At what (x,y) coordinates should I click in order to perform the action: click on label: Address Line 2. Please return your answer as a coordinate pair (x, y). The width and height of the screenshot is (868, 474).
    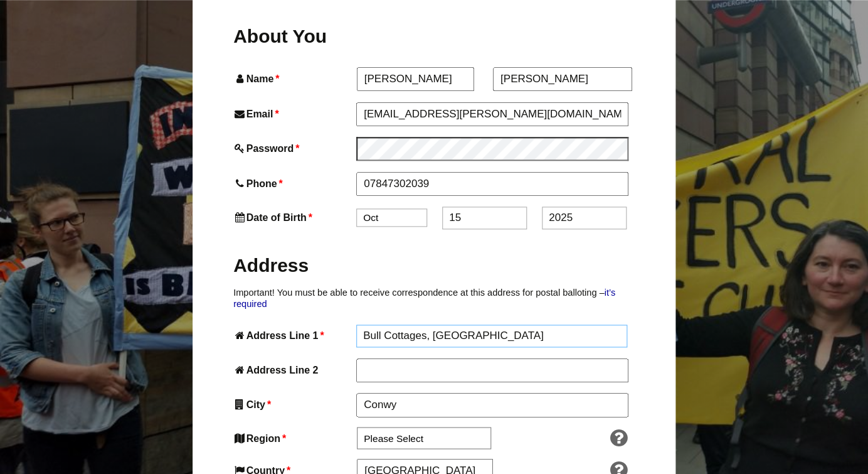
    Looking at the image, I should click on (293, 369).